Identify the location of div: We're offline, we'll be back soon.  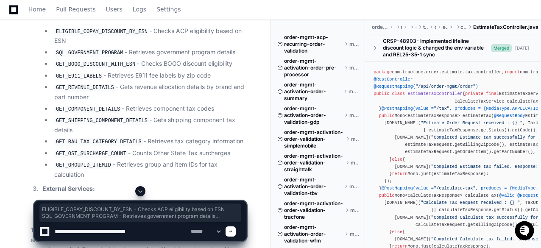
(79, 75).